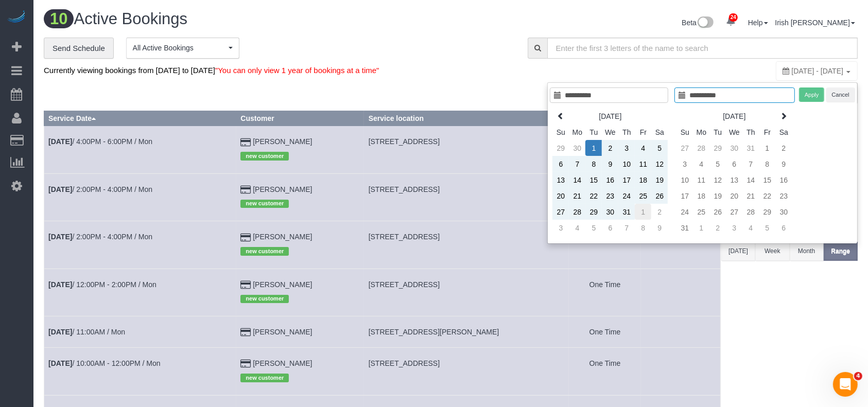  Describe the element at coordinates (702, 48) in the screenshot. I see `input: Enter the first 3 letters of the name to search` at that location.